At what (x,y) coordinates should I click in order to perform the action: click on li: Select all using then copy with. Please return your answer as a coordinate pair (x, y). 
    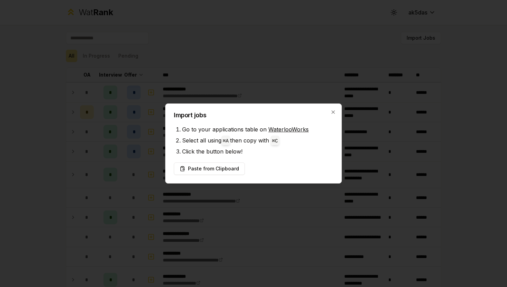
    Looking at the image, I should click on (257, 140).